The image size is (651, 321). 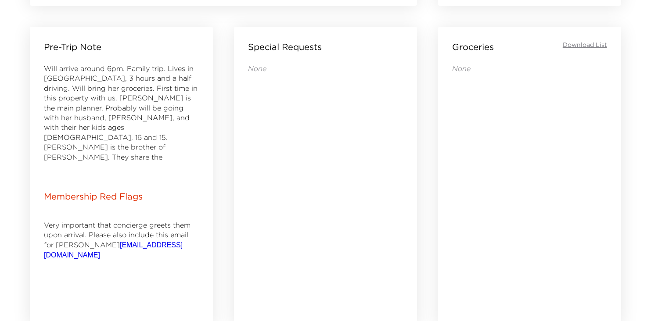 I want to click on p: Pre-Trip Note, so click(x=72, y=47).